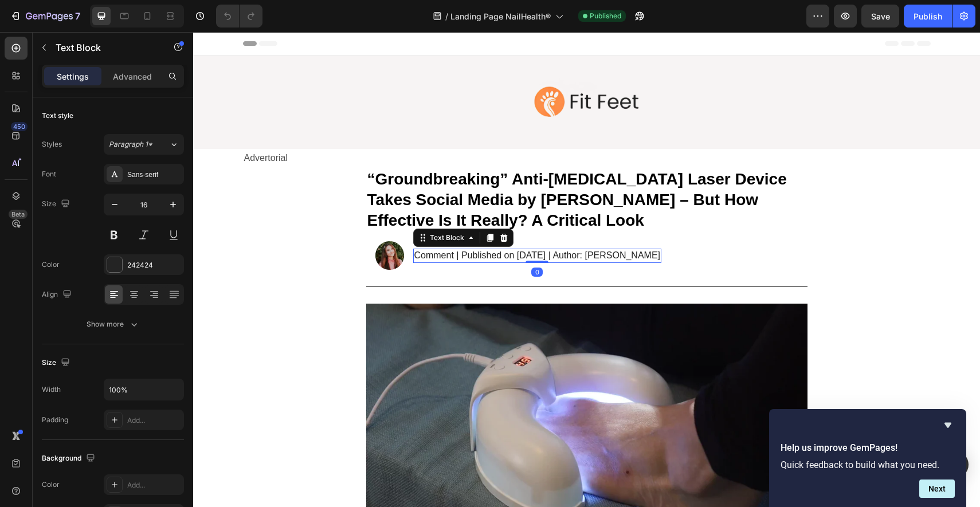 The image size is (980, 507). What do you see at coordinates (880, 16) in the screenshot?
I see `button: Save` at bounding box center [880, 16].